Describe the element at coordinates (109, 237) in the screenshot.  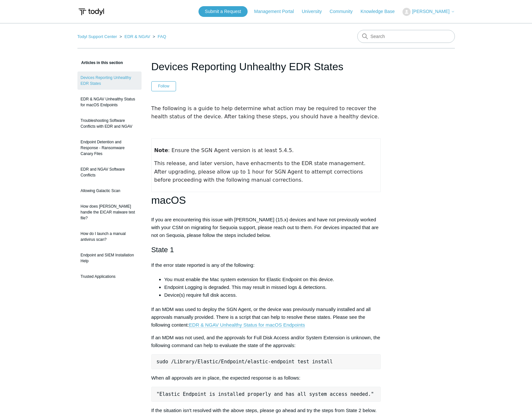
I see `a: How do I launch a manual antivirus scan?` at that location.